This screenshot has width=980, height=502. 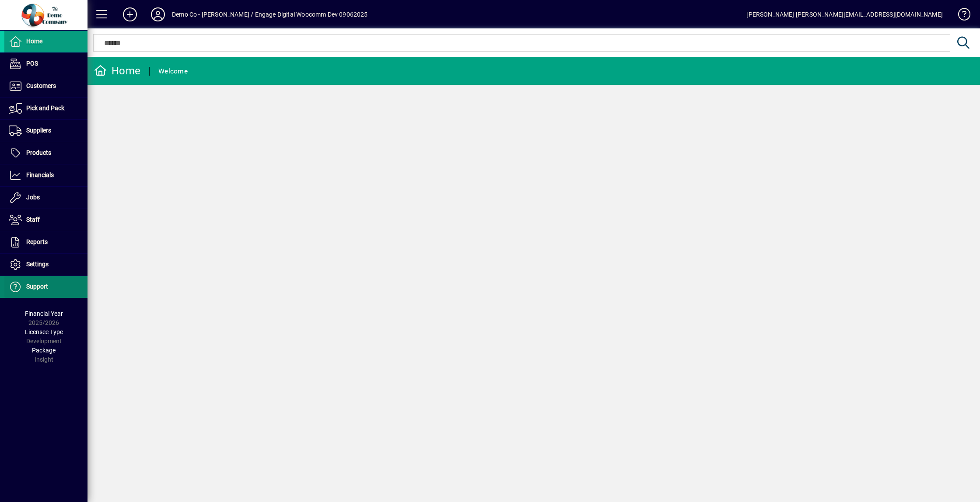 What do you see at coordinates (118, 71) in the screenshot?
I see `div: Home` at bounding box center [118, 71].